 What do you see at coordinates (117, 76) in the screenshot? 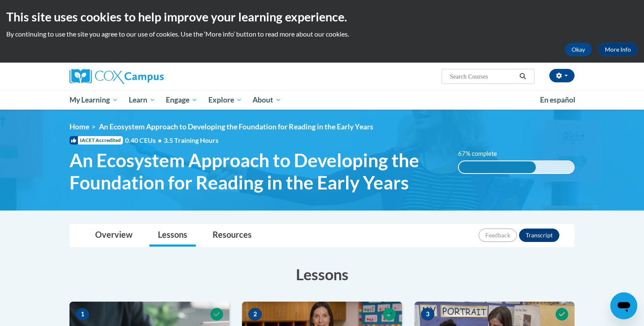
I see `img: Cox Campus` at bounding box center [117, 76].